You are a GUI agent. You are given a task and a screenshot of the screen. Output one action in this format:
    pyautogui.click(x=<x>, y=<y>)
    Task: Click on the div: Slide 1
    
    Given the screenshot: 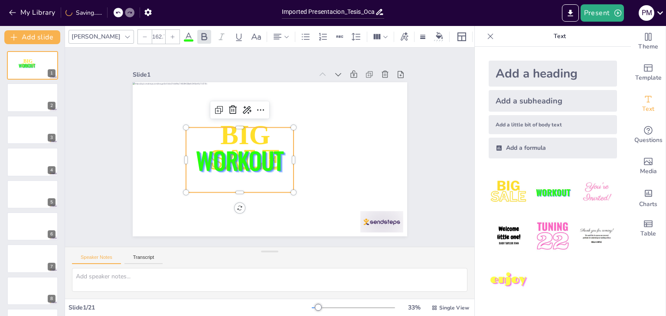 What is the action you would take?
    pyautogui.click(x=239, y=66)
    